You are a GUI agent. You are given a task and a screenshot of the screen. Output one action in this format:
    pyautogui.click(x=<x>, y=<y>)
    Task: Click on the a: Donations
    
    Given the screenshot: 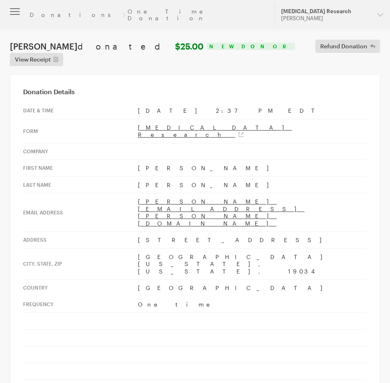 What is the action you would take?
    pyautogui.click(x=75, y=15)
    